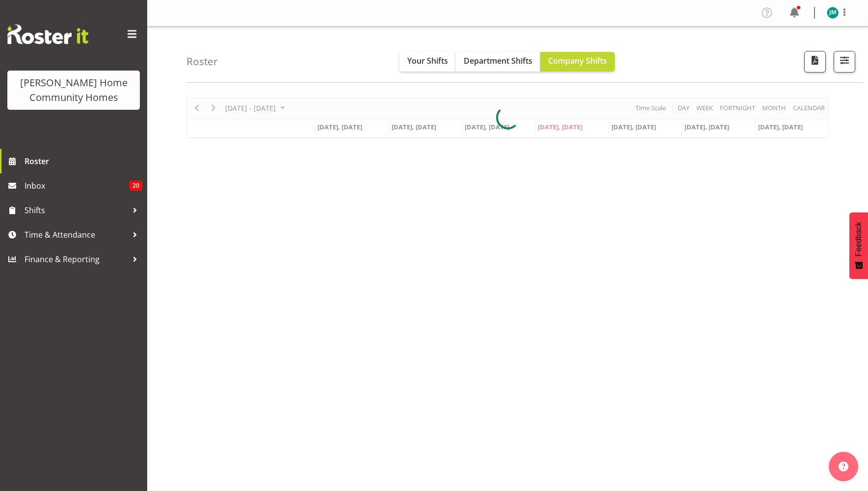 The width and height of the screenshot is (868, 491). Describe the element at coordinates (48, 34) in the screenshot. I see `img: Rosterit website logo` at that location.